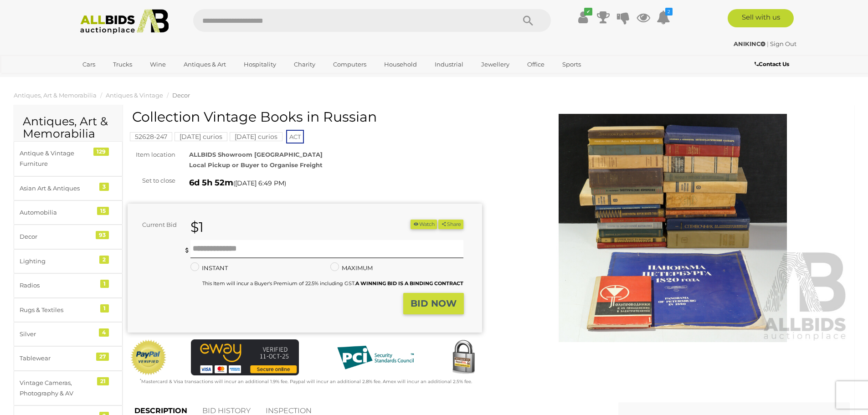  What do you see at coordinates (103, 381) in the screenshot?
I see `div: 21` at bounding box center [103, 381].